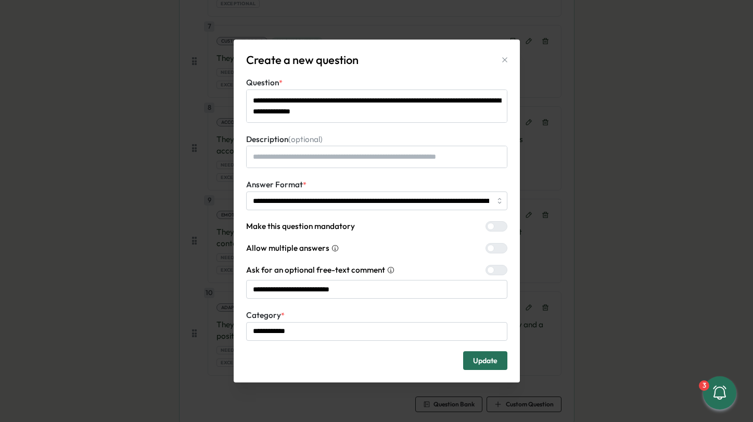  What do you see at coordinates (306, 139) in the screenshot?
I see `span: (optional)` at bounding box center [306, 139].